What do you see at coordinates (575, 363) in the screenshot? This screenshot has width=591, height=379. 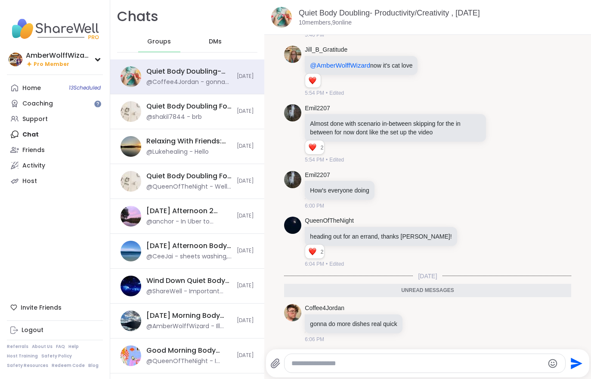 I see `button: Send` at bounding box center [575, 363].